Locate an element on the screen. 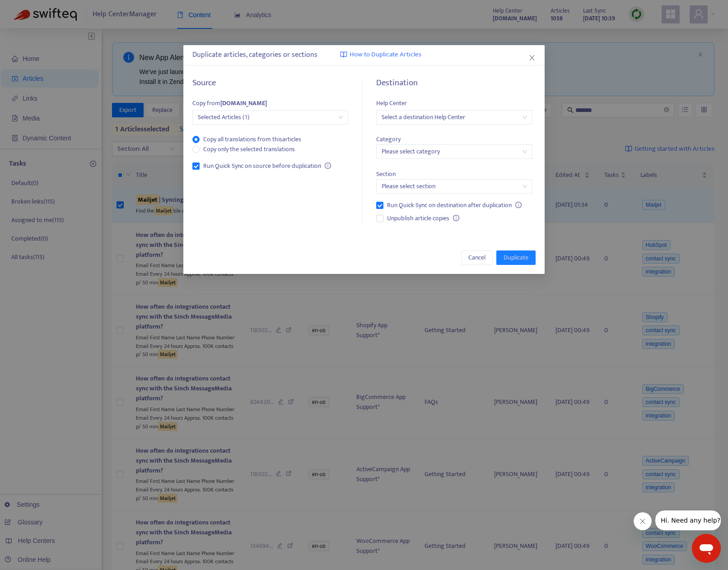 This screenshot has height=570, width=728. span: Hi. Need any help? is located at coordinates (35, 9).